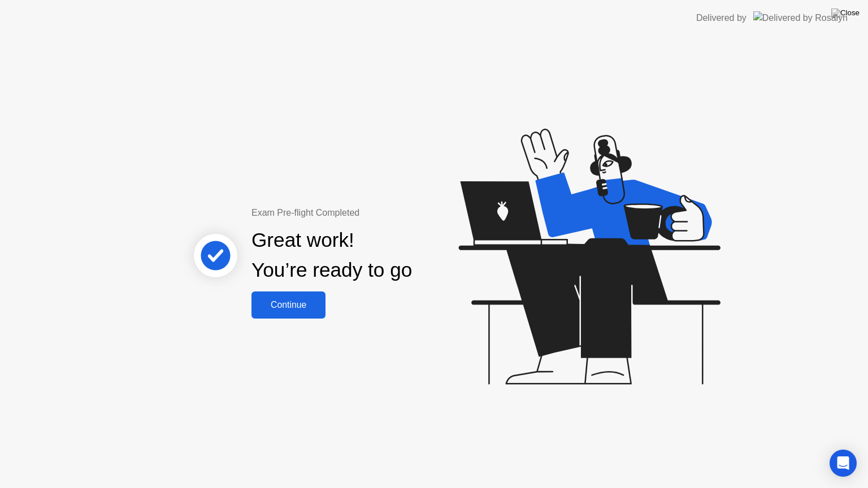 This screenshot has height=488, width=868. I want to click on button: Continue, so click(289, 304).